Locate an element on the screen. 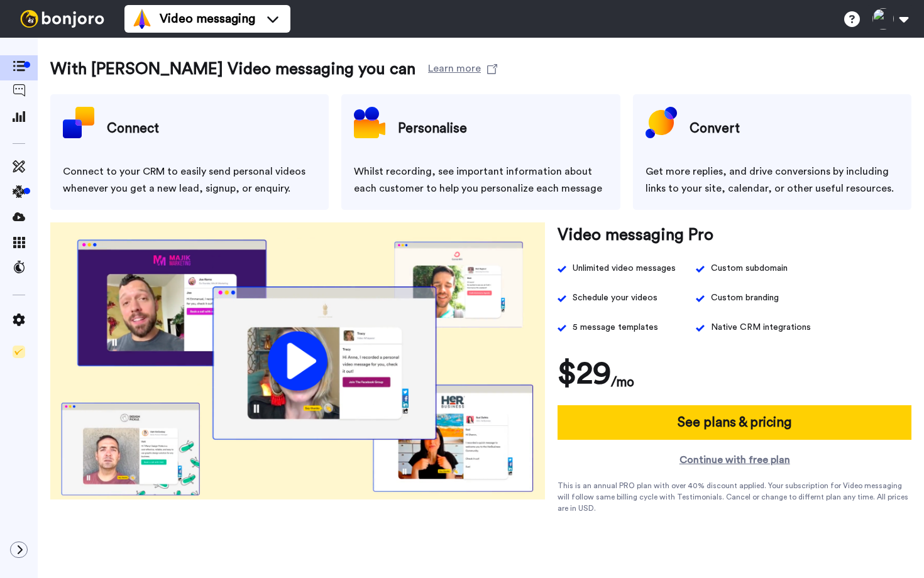 Image resolution: width=924 pixels, height=578 pixels. div: Custom subdomain is located at coordinates (749, 268).